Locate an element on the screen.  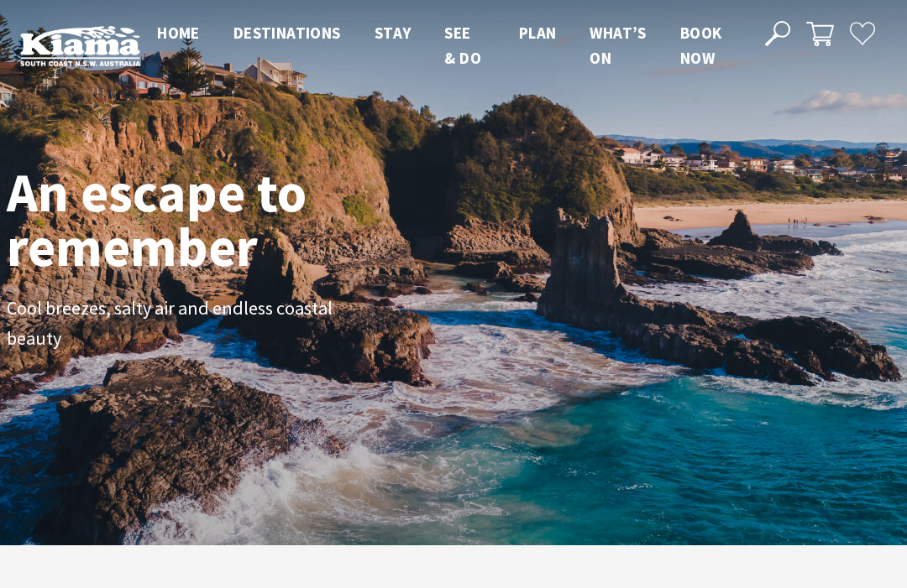
span: Home is located at coordinates (178, 32).